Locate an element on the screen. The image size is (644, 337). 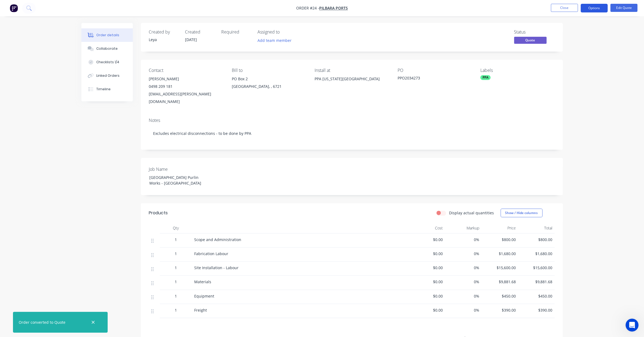
div: Assigned to is located at coordinates (285, 32).